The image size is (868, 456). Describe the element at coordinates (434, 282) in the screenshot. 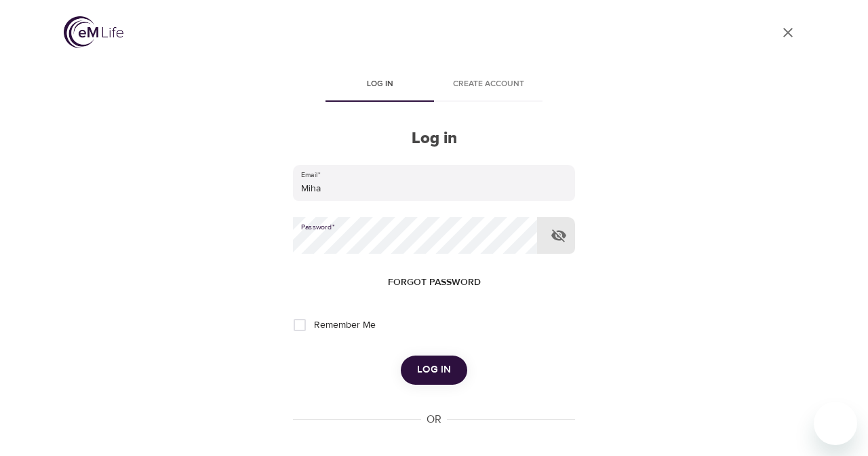

I see `button: Forgot password` at that location.